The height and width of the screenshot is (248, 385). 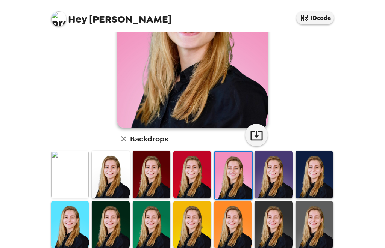 I want to click on img: profile pic, so click(x=59, y=19).